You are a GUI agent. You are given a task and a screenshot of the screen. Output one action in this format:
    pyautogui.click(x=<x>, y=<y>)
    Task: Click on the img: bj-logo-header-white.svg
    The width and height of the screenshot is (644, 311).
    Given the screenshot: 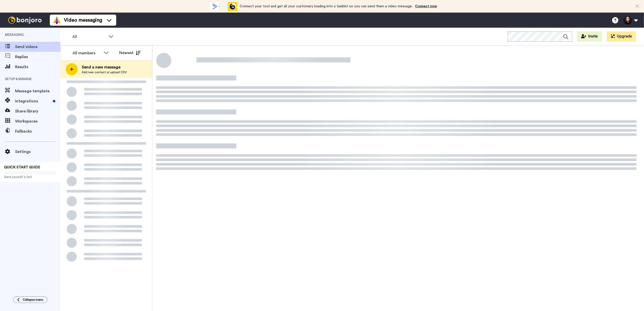 What is the action you would take?
    pyautogui.click(x=25, y=20)
    